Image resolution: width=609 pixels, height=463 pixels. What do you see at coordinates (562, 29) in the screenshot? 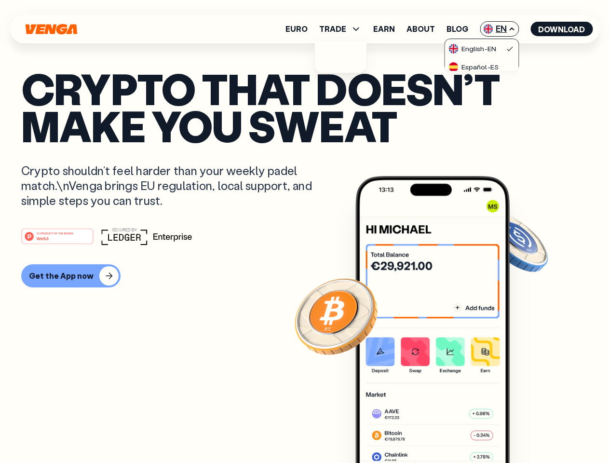
I see `a: Download` at bounding box center [562, 29].